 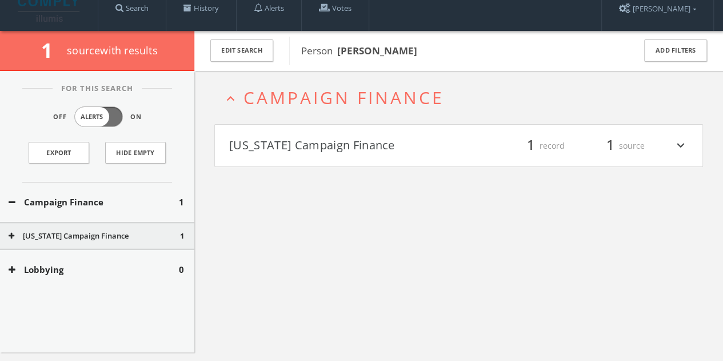 What do you see at coordinates (97, 89) in the screenshot?
I see `span: For This Search` at bounding box center [97, 89].